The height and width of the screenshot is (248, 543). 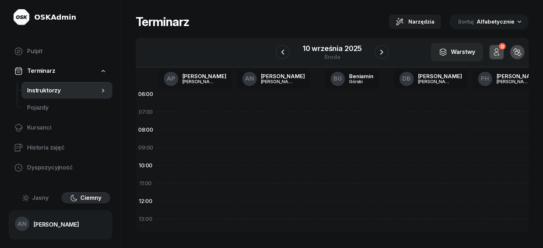 What do you see at coordinates (496, 21) in the screenshot?
I see `span: Alfabetycznie` at bounding box center [496, 21].